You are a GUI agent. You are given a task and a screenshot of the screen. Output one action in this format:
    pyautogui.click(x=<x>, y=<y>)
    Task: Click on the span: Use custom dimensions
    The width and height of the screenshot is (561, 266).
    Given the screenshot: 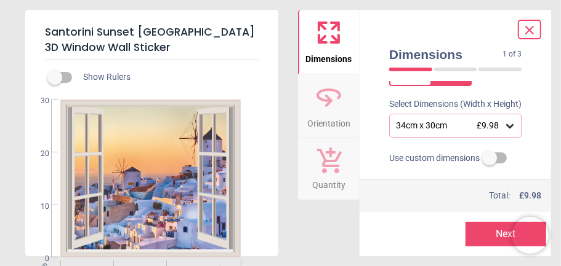 What is the action you would take?
    pyautogui.click(x=434, y=159)
    